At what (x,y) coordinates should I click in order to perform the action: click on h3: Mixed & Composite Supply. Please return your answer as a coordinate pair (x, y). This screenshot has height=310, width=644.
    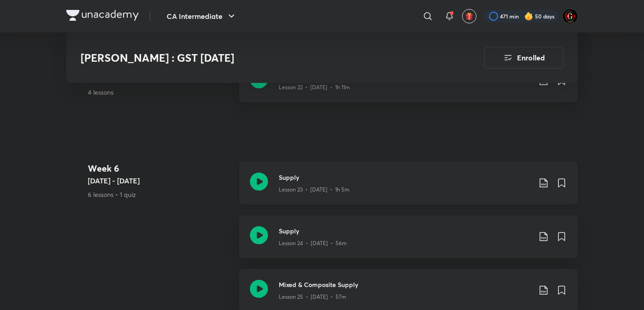
    Looking at the image, I should click on (405, 284).